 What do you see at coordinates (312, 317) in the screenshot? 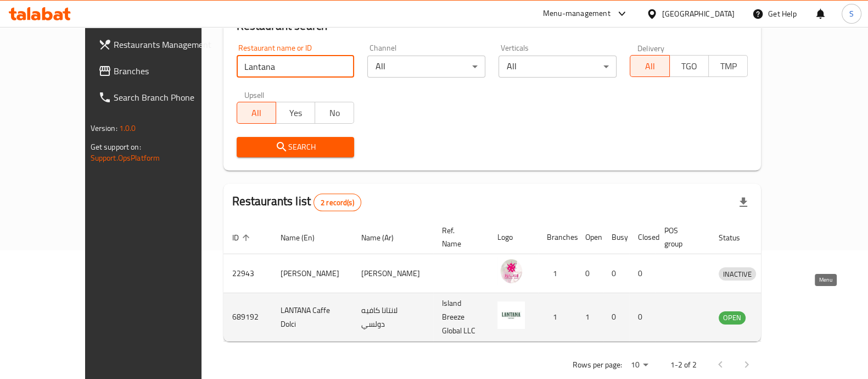
I see `td: LANTANA Caffe Dolci` at bounding box center [312, 317].